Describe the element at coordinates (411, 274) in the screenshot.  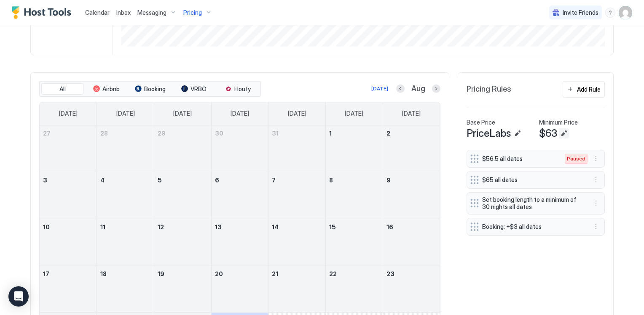
I see `a: August 23, 2025` at that location.